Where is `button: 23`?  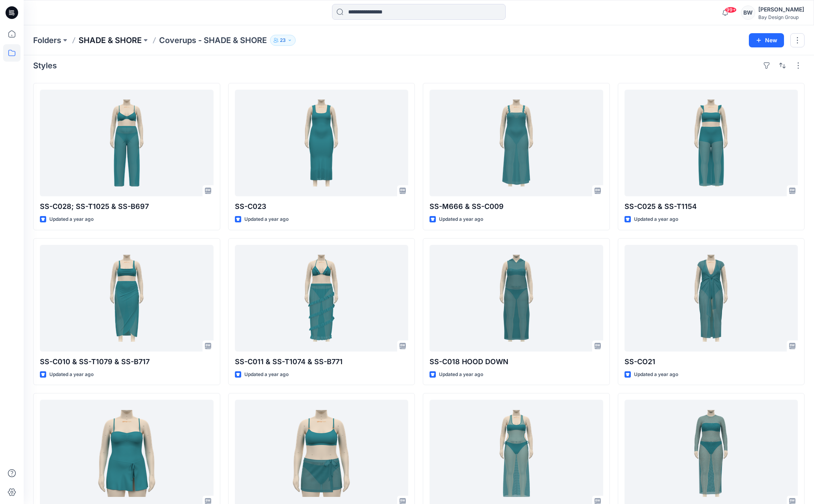 button: 23 is located at coordinates (283, 40).